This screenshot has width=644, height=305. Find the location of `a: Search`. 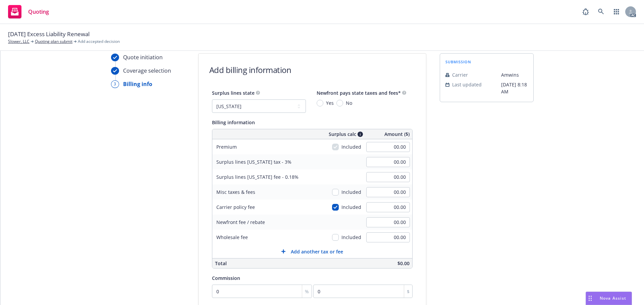

a: Search is located at coordinates (601, 12).